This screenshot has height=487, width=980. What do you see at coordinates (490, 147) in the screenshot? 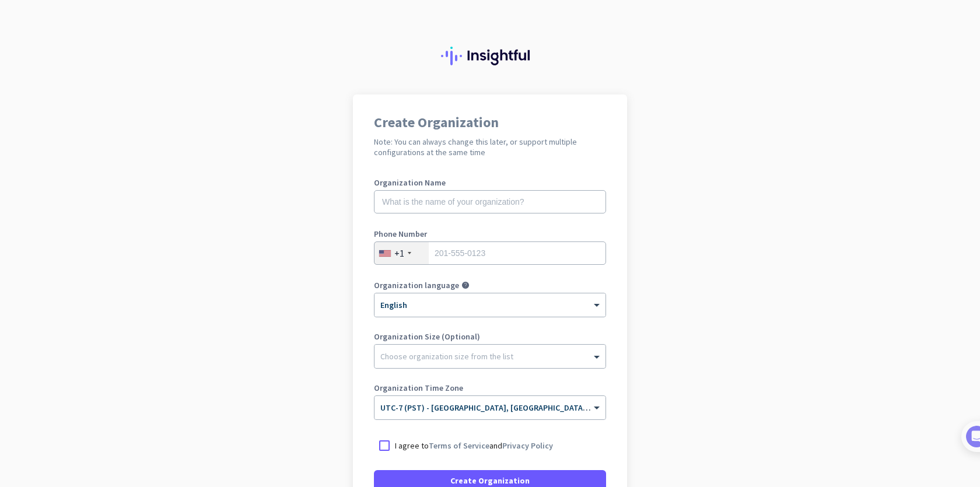
I see `h2: Note: You can always change this later, or support multiple configurations at the same time` at bounding box center [490, 147].